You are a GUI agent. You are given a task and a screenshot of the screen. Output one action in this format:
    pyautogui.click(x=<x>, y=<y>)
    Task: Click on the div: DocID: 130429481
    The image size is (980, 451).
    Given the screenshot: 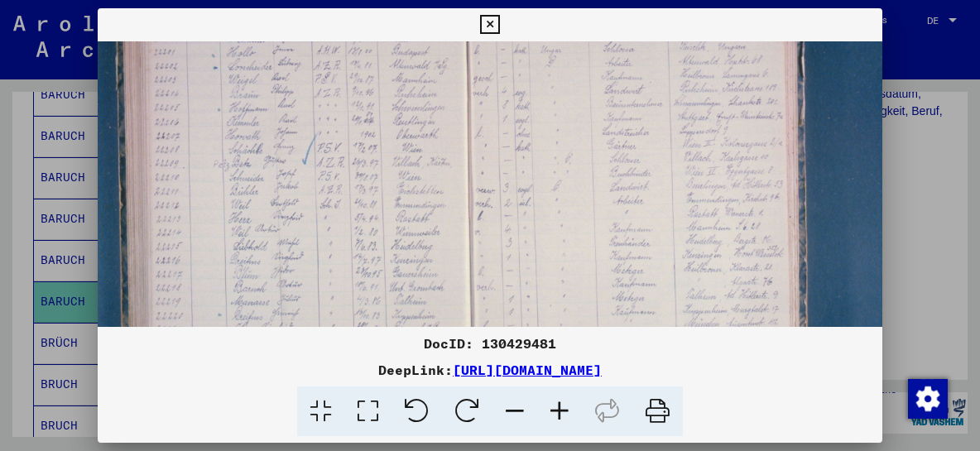 What is the action you would take?
    pyautogui.click(x=490, y=343)
    